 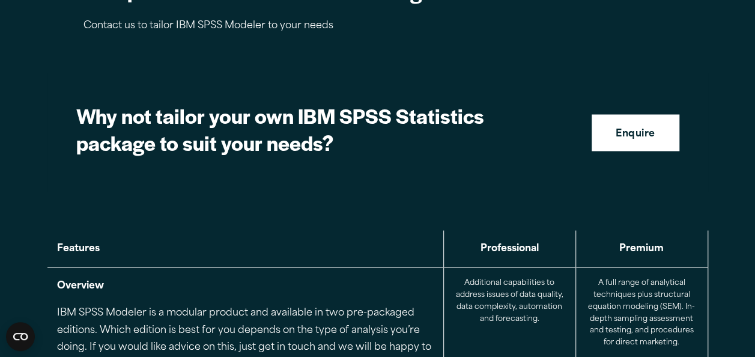 What do you see at coordinates (635, 134) in the screenshot?
I see `strong: Enquire` at bounding box center [635, 134].